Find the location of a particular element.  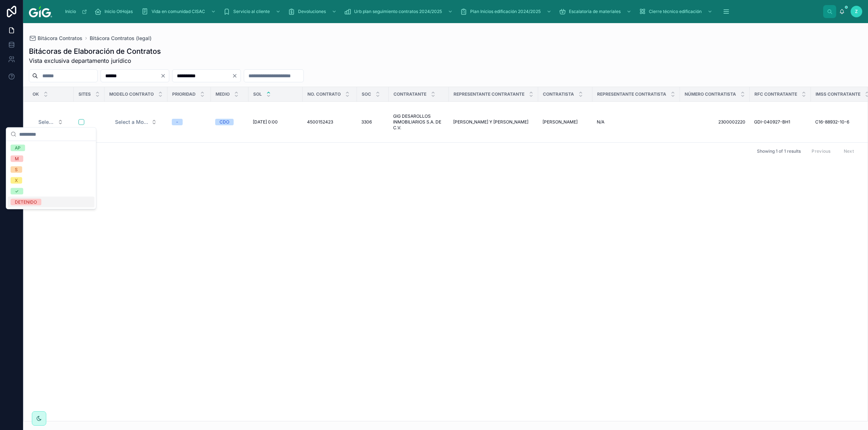

span: 3306 is located at coordinates (366, 122).